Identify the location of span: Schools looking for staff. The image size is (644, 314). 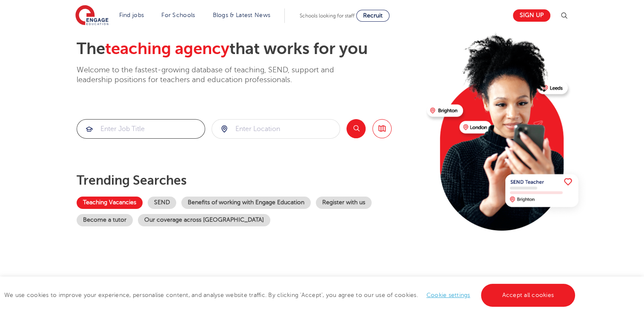
(327, 16).